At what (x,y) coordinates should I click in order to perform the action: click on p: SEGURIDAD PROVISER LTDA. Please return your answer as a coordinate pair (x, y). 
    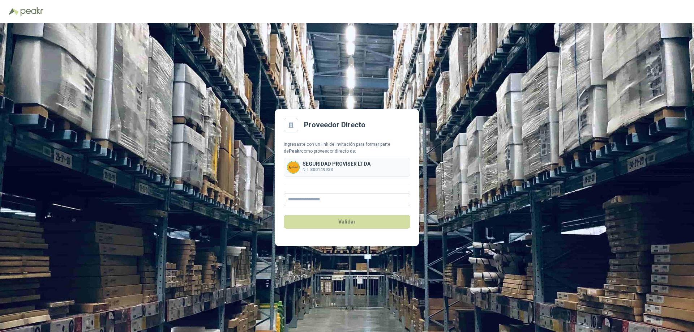
    Looking at the image, I should click on (337, 164).